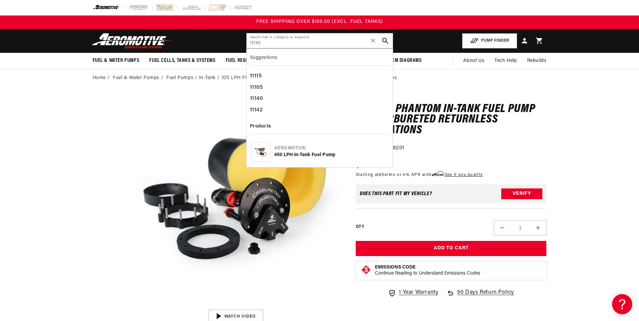  I want to click on summary: Fuel Regulators, so click(245, 61).